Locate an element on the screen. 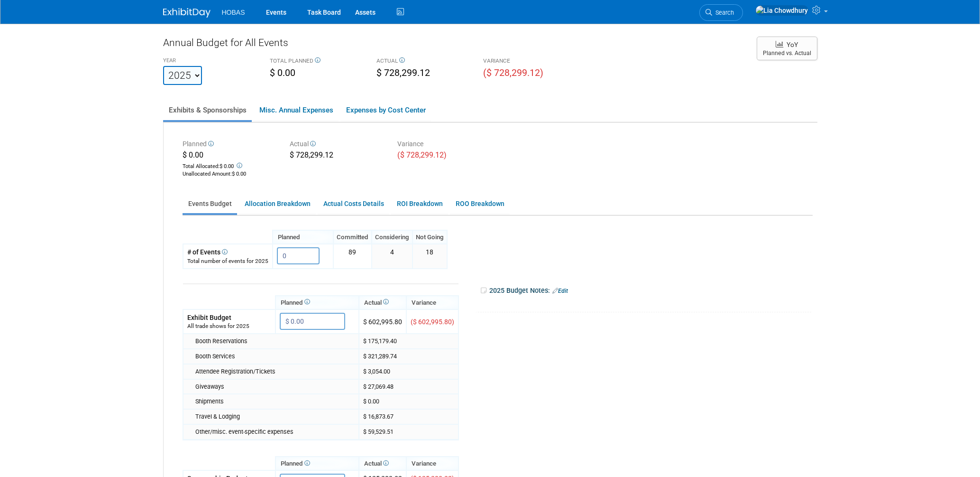  td: 18 is located at coordinates (430, 256).